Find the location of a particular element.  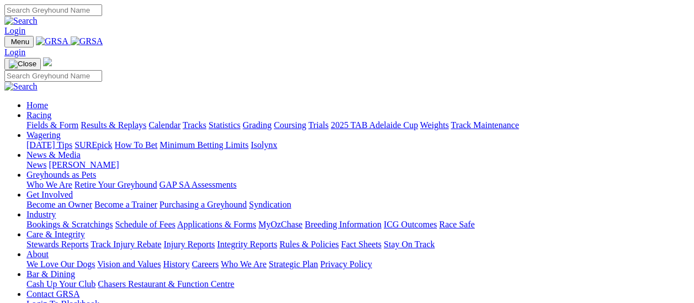

a: 2025 TAB Adelaide Cup is located at coordinates (374, 125).